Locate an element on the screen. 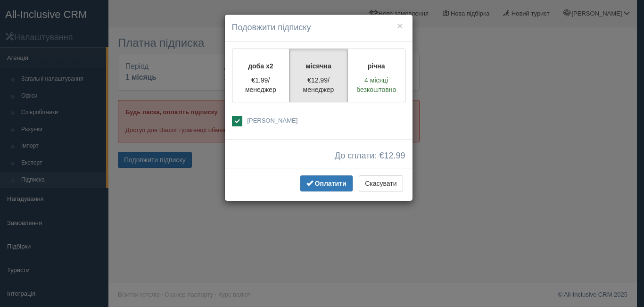 The image size is (644, 307). p: доба x2 is located at coordinates (261, 66).